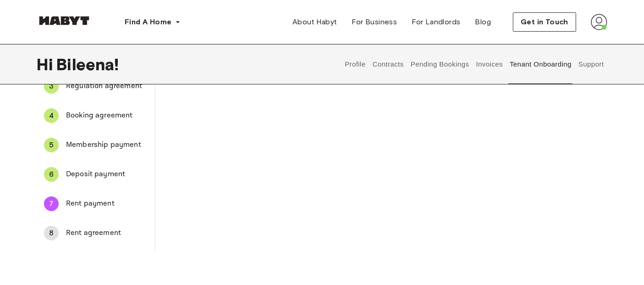  Describe the element at coordinates (107, 204) in the screenshot. I see `span: Rent payment` at that location.